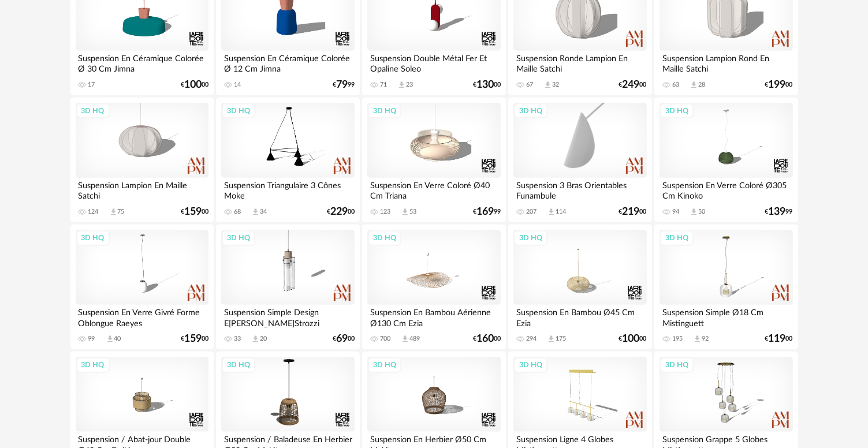 The image size is (868, 448). I want to click on div: 99, so click(92, 339).